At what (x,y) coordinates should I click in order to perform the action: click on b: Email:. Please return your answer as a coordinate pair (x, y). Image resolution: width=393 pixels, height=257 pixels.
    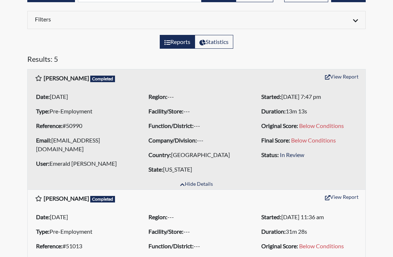
    Looking at the image, I should click on (44, 140).